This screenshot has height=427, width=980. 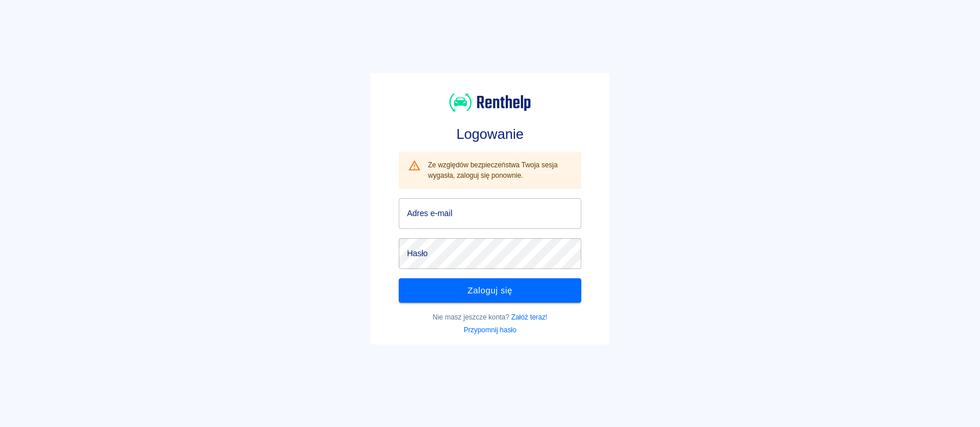 What do you see at coordinates (490, 329) in the screenshot?
I see `a: Przypomnij hasło` at bounding box center [490, 329].